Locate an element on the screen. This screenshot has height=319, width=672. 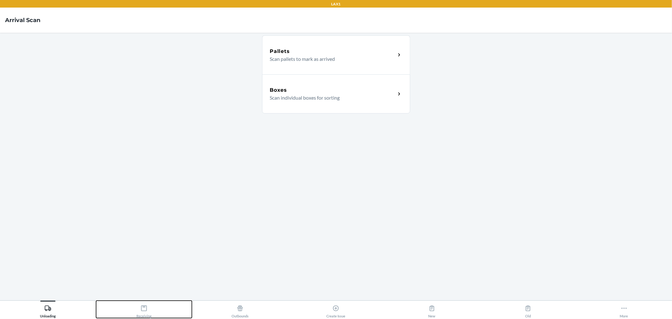
div: Old is located at coordinates (528, 310).